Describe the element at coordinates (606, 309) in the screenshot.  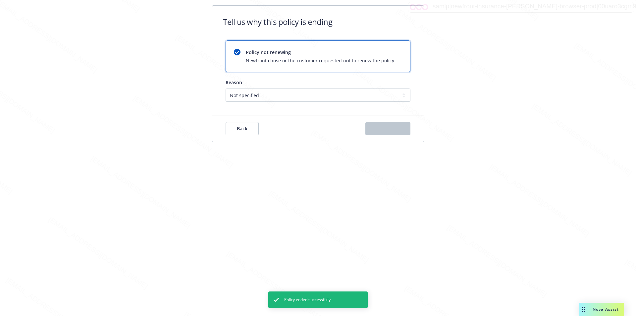
I see `span: Nova Assist` at that location.